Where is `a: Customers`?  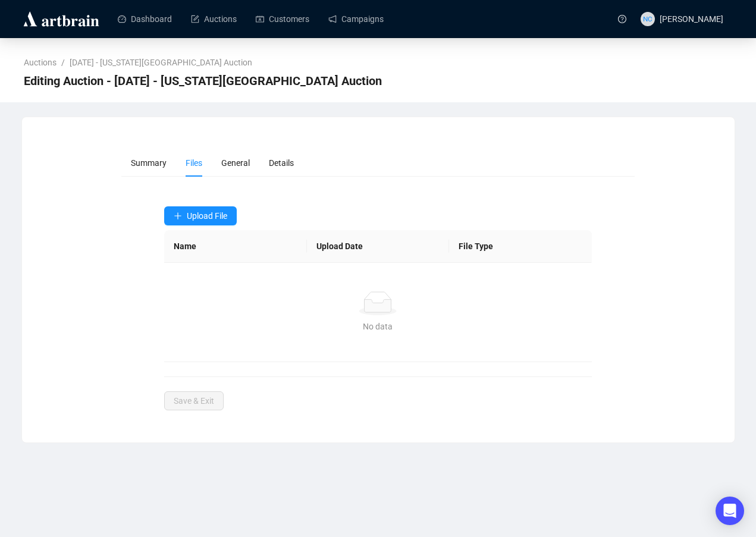 a: Customers is located at coordinates (282, 19).